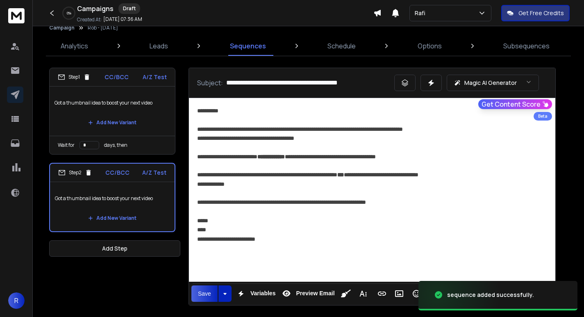  I want to click on a: Sequences, so click(248, 46).